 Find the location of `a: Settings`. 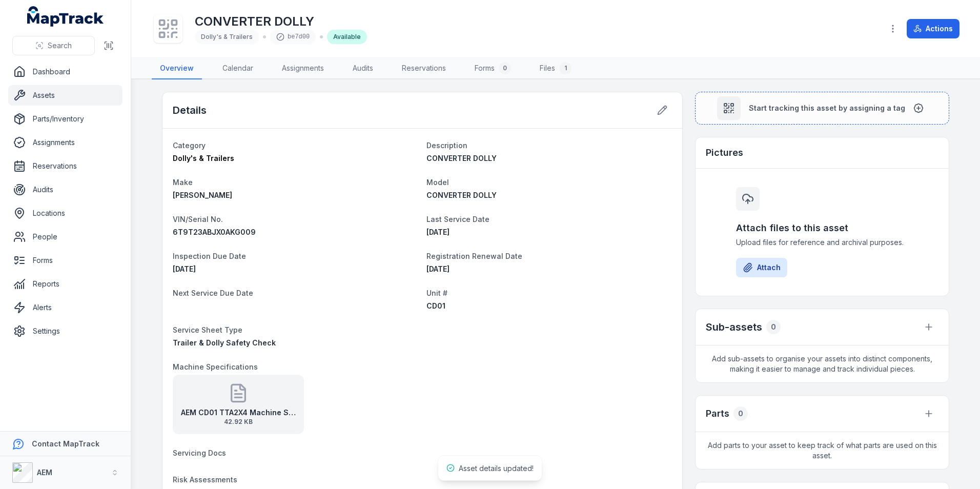

a: Settings is located at coordinates (66, 331).